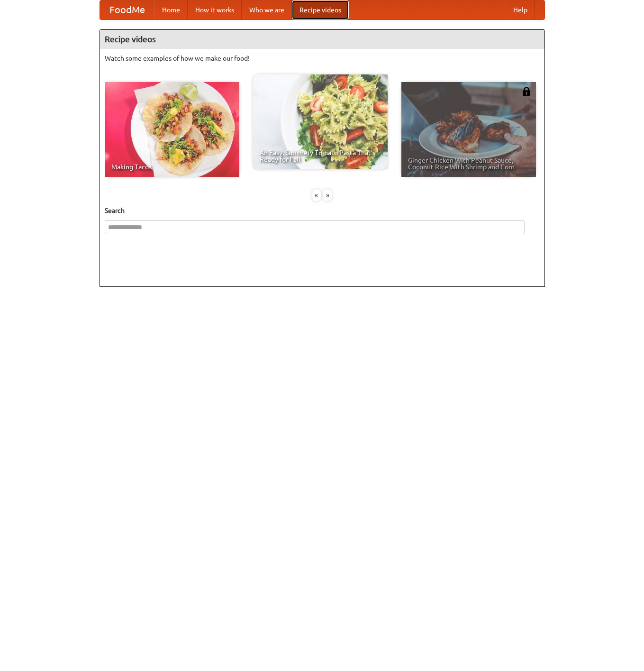 The width and height of the screenshot is (644, 671). Describe the element at coordinates (322, 210) in the screenshot. I see `h5: Search` at that location.